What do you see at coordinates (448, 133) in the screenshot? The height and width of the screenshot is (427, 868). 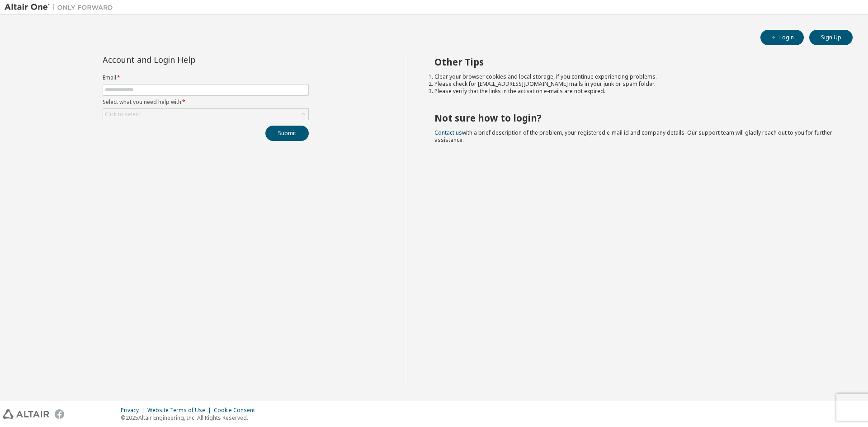 I see `a: Contact us` at bounding box center [448, 133].